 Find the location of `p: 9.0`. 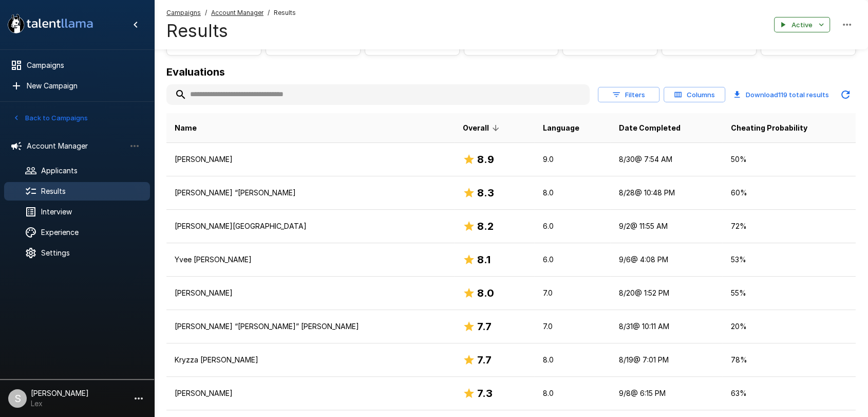

p: 9.0 is located at coordinates (573, 159).